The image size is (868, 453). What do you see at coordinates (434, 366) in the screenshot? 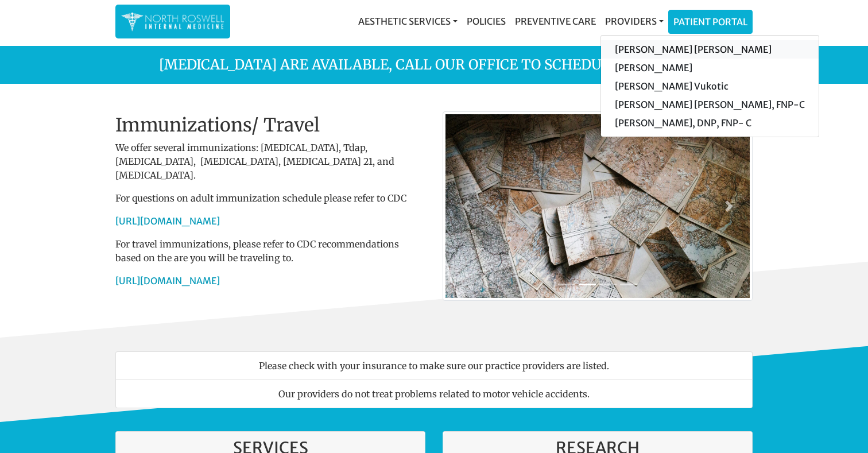
I see `li: Please check with your insurance to make sure our practice providers are listed.` at bounding box center [434, 366].